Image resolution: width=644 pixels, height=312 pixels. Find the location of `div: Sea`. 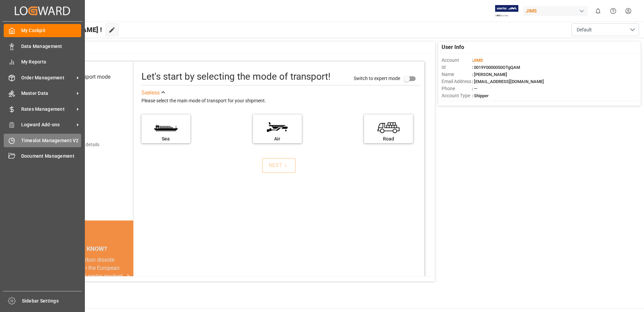

div: Sea is located at coordinates (166, 139).